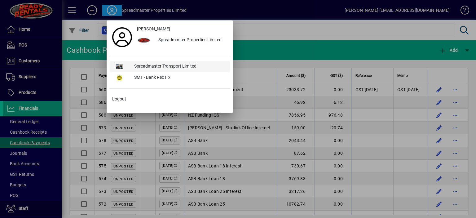  Describe the element at coordinates (170, 67) in the screenshot. I see `button: Spreadmaster Transport Limited` at that location.